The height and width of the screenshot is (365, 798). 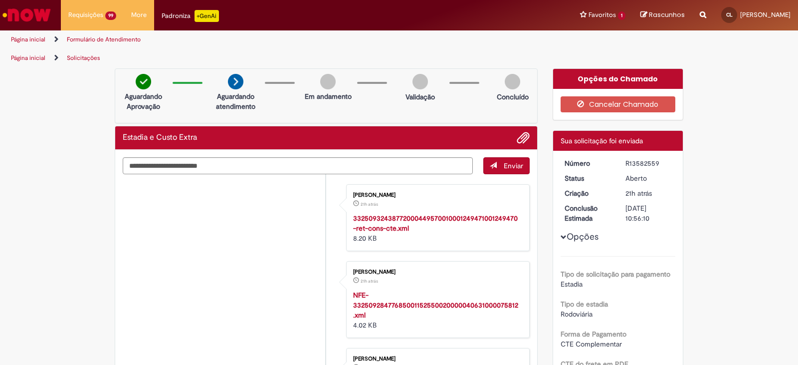 I want to click on dt: Conclusão Estimada, so click(x=588, y=213).